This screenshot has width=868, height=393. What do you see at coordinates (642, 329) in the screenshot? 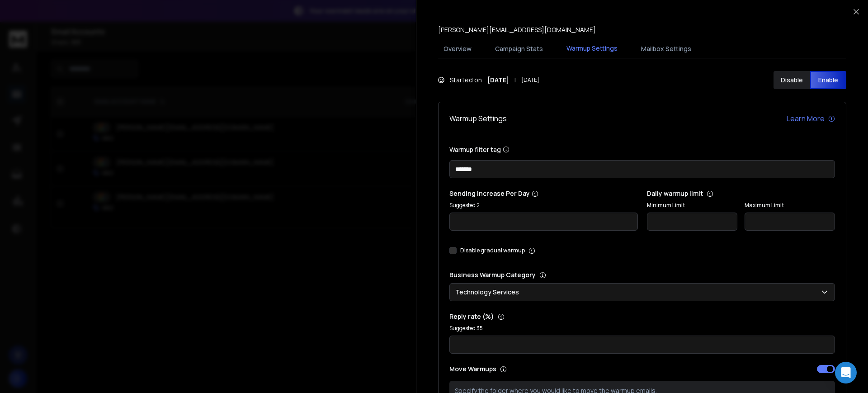
I see `p: Suggested 35` at bounding box center [642, 329].